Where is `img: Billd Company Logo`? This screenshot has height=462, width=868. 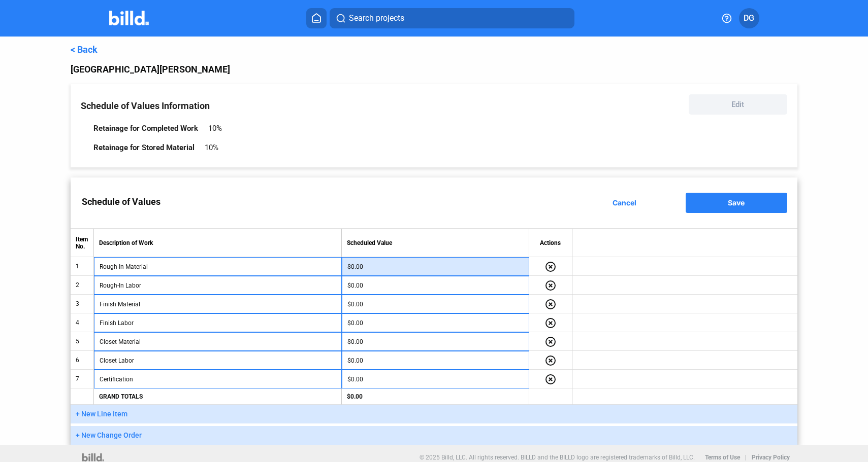
img: Billd Company Logo is located at coordinates (129, 18).